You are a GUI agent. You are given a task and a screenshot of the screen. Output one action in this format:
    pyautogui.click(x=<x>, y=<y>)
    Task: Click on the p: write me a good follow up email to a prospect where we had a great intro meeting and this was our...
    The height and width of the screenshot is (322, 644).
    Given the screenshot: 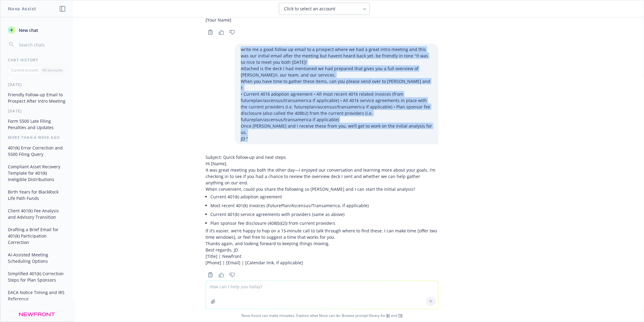 What is the action you would take?
    pyautogui.click(x=336, y=55)
    